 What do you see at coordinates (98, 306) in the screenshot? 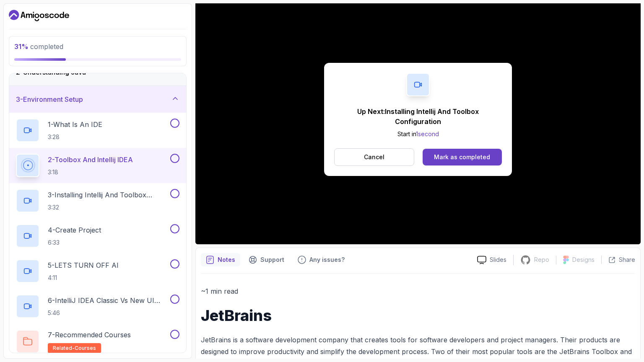
I see `button: 6-IntelliJ IDEA Classic Vs New UI (User Interface)5:46` at bounding box center [98, 306].